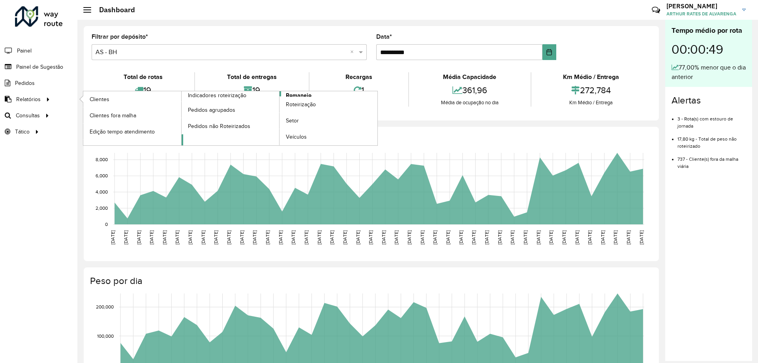 This screenshot has width=758, height=363. I want to click on span: ARTHUR RATES DE ALVARENGA, so click(701, 14).